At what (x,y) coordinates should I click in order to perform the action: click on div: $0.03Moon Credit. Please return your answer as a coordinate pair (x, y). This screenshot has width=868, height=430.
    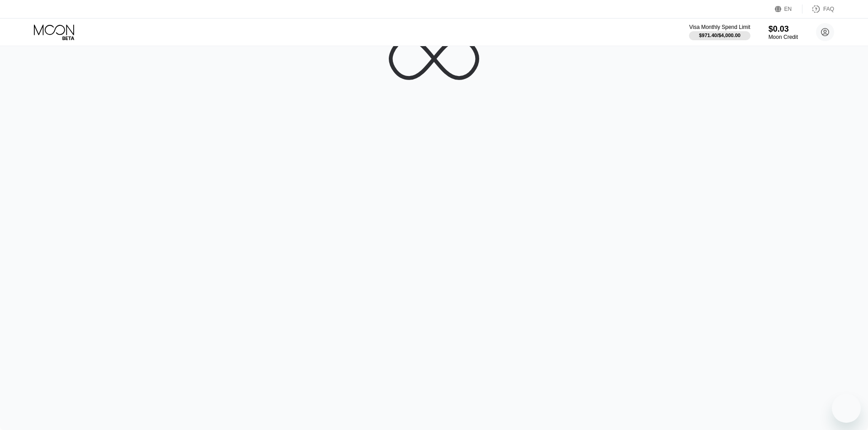
    Looking at the image, I should click on (783, 32).